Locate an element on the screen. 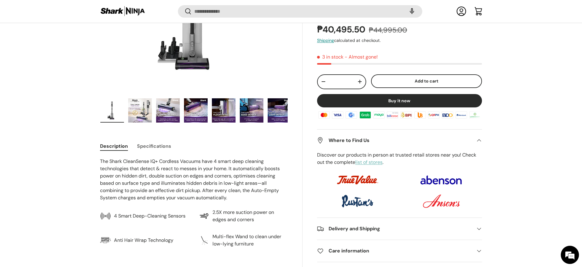  img: bdo is located at coordinates (447, 115).